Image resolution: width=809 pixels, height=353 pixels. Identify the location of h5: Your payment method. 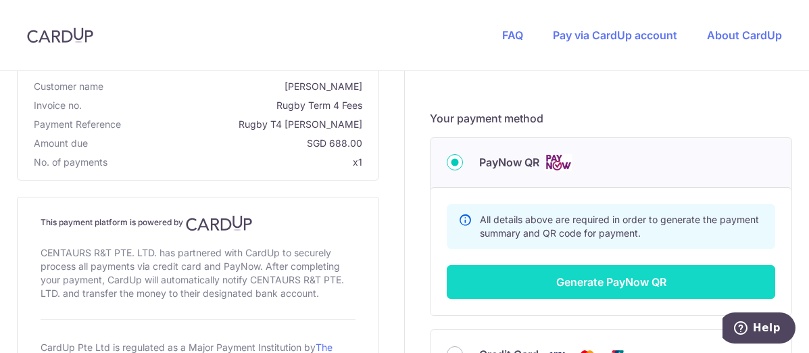
(611, 118).